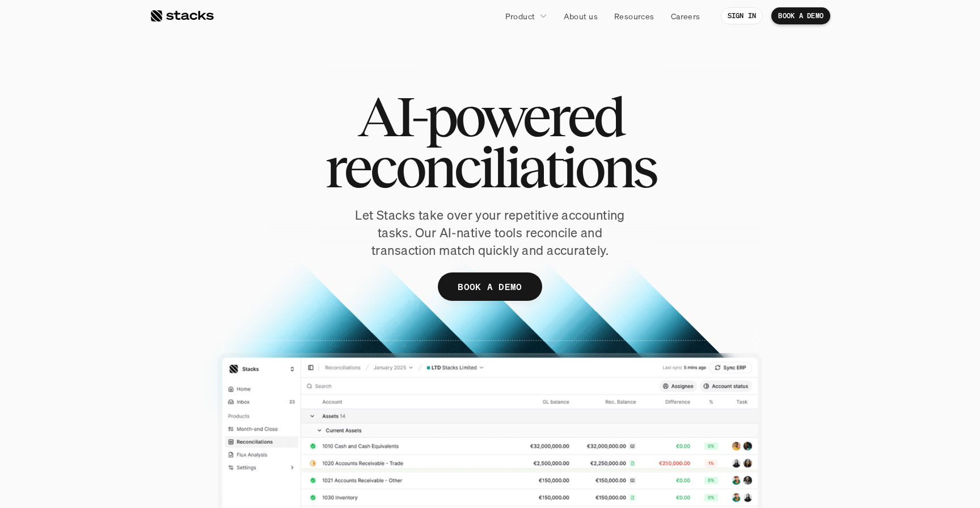  I want to click on p: About us, so click(581, 16).